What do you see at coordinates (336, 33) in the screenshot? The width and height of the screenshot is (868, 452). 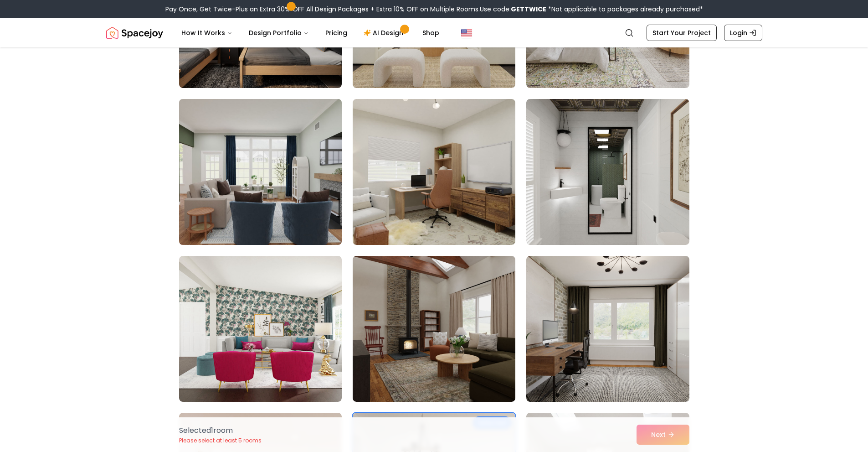 I see `a: Pricing` at bounding box center [336, 33].